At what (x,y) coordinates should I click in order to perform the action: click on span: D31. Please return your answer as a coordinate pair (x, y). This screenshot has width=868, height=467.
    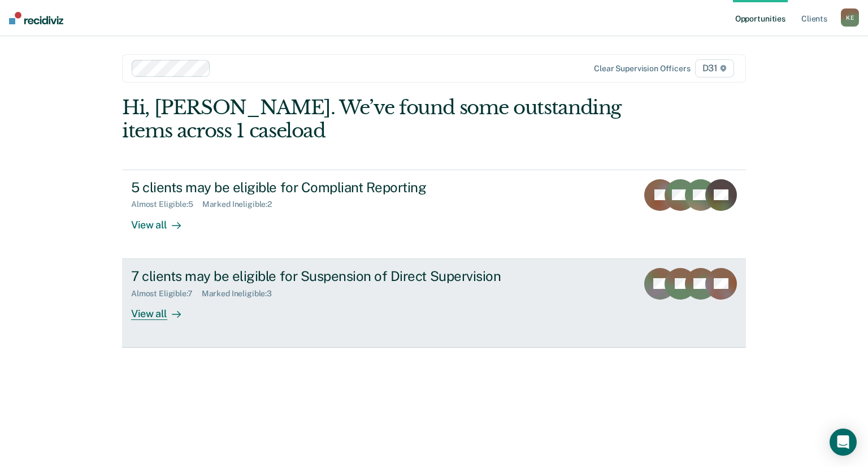
    Looking at the image, I should click on (715, 68).